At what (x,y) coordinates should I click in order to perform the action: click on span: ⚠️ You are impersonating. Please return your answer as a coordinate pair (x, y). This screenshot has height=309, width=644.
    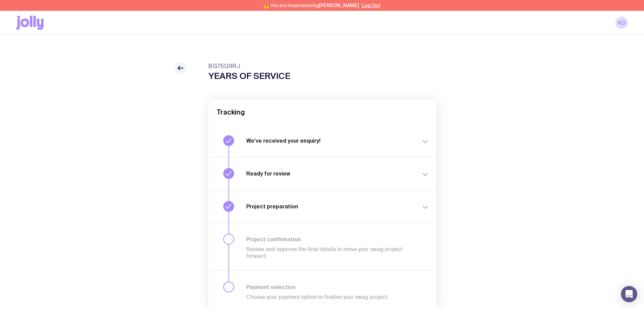
    Looking at the image, I should click on (311, 5).